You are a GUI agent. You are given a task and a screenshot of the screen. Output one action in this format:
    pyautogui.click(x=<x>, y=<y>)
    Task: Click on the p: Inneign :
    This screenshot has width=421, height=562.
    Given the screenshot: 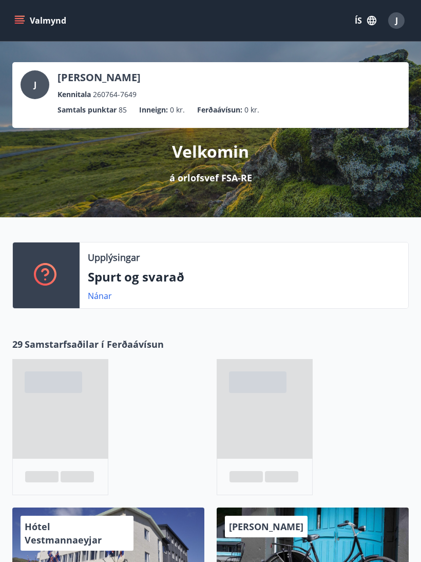 What is the action you would take?
    pyautogui.click(x=154, y=110)
    